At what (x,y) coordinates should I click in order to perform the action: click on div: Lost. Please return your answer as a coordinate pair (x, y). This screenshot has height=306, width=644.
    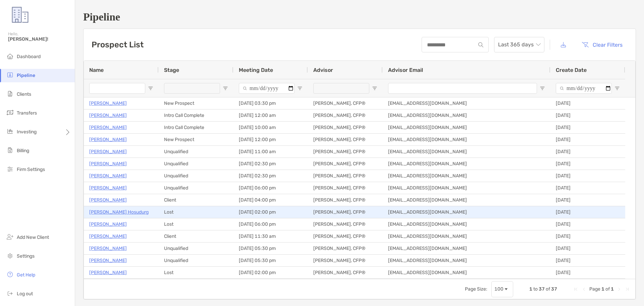
    Looking at the image, I should click on (196, 224).